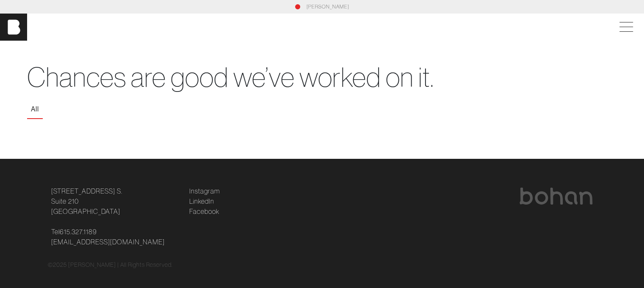 This screenshot has height=288, width=644. What do you see at coordinates (34, 109) in the screenshot?
I see `button: All` at bounding box center [34, 109].